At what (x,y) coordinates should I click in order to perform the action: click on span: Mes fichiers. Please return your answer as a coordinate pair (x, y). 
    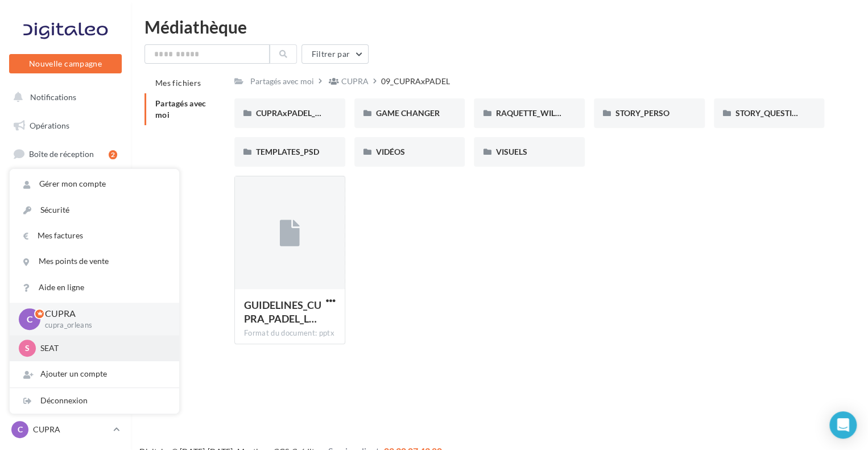
    Looking at the image, I should click on (178, 82).